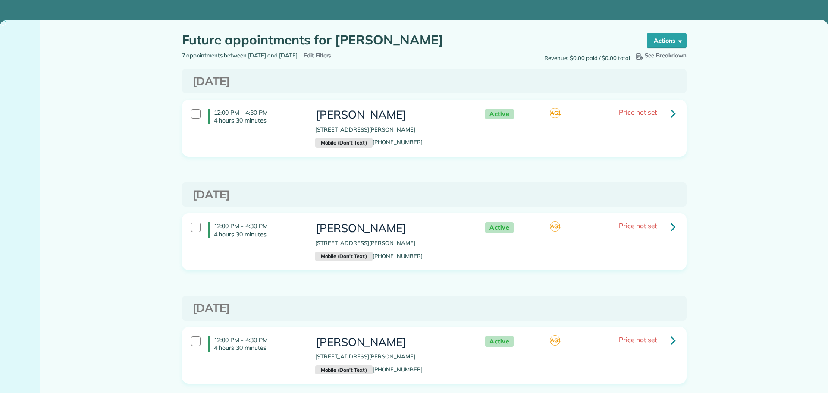 Image resolution: width=828 pixels, height=393 pixels. Describe the element at coordinates (587, 58) in the screenshot. I see `span: Revenue: $0.00 paid / $0.00 total` at that location.